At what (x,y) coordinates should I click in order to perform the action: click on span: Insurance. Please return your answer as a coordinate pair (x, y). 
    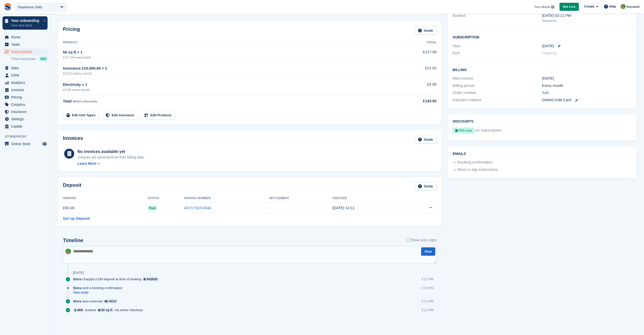
    Looking at the image, I should click on (26, 112).